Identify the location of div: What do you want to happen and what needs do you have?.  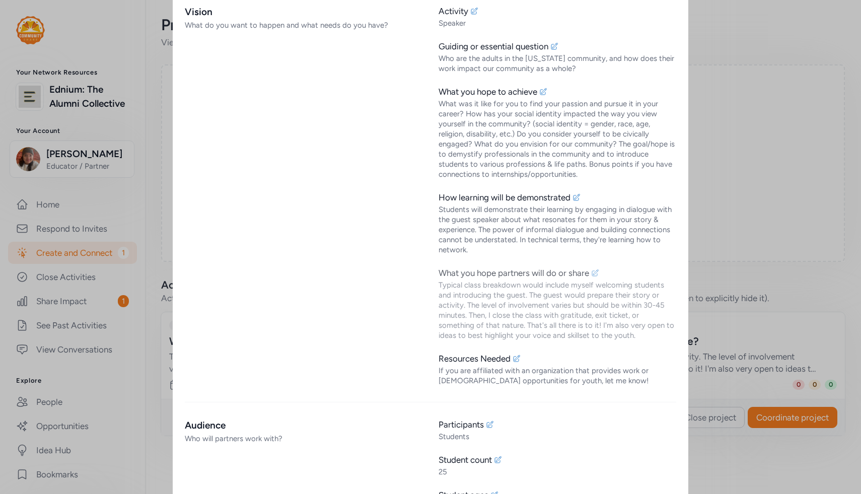
(304, 25).